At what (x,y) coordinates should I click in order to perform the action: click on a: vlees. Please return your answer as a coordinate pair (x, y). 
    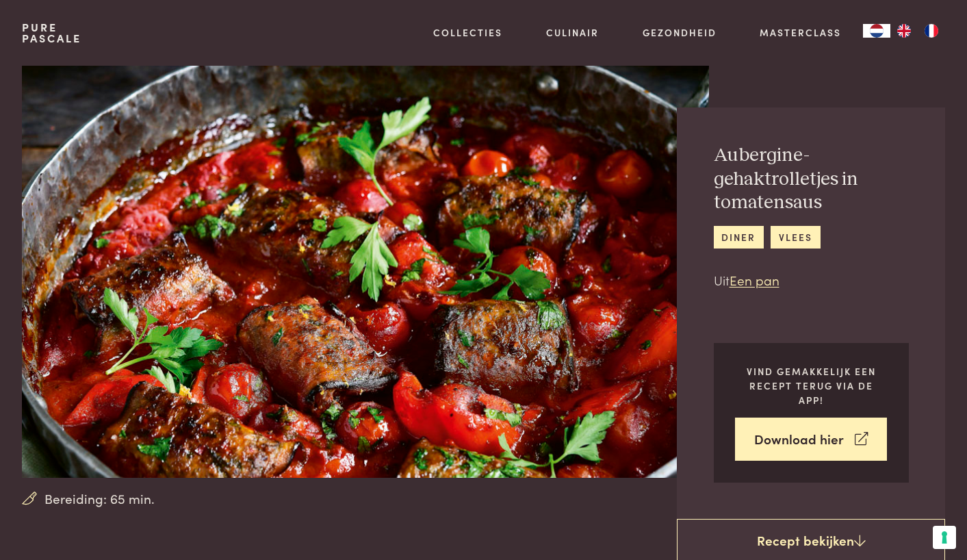
    Looking at the image, I should click on (795, 237).